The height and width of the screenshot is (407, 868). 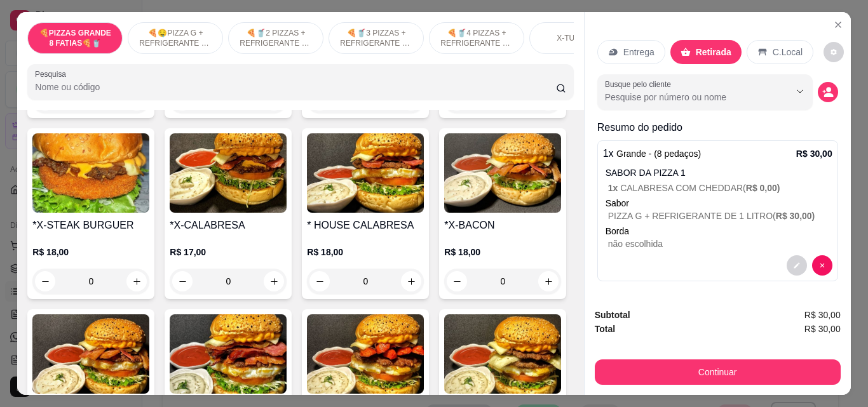 What do you see at coordinates (720, 216) in the screenshot?
I see `p: PIZZA G + REFRIGERANTE DE 1 LITRO (` at bounding box center [720, 216].